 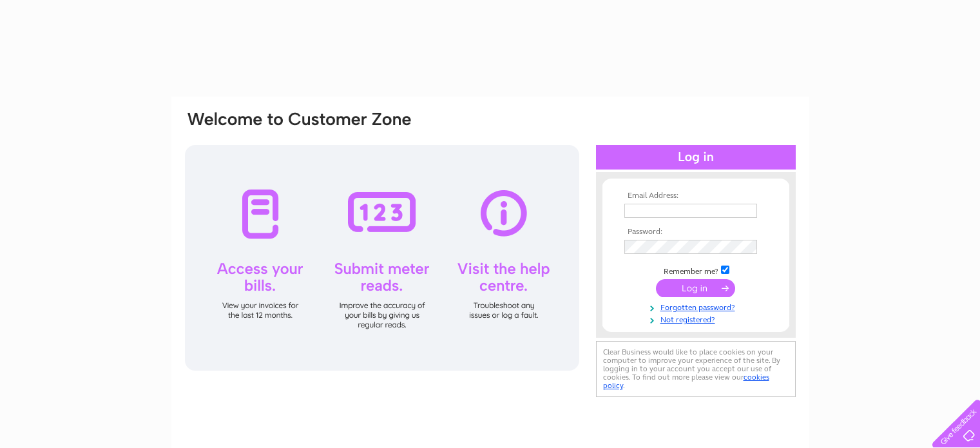 What do you see at coordinates (697, 306) in the screenshot?
I see `a: Forgotten password?` at bounding box center [697, 306].